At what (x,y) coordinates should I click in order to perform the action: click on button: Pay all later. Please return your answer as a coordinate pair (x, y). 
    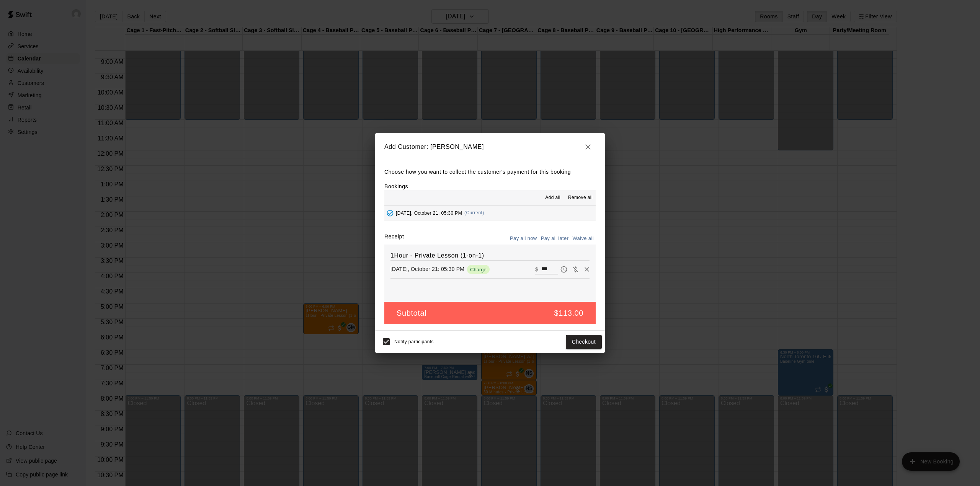
    Looking at the image, I should click on (555, 238).